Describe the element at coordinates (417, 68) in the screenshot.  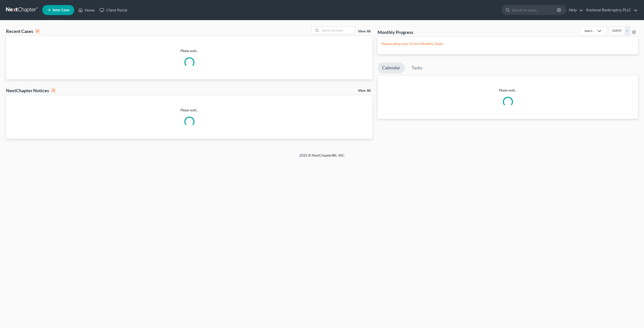
I see `a: Tasks` at that location.